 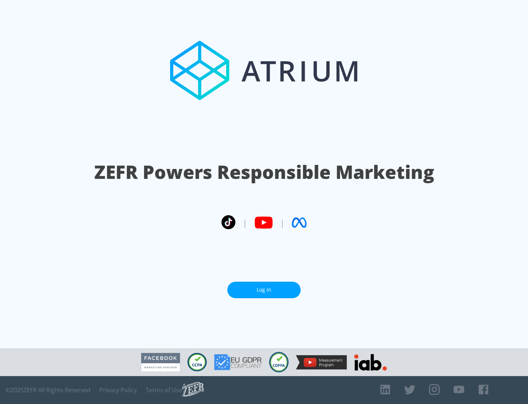 I want to click on a: Log In, so click(x=264, y=289).